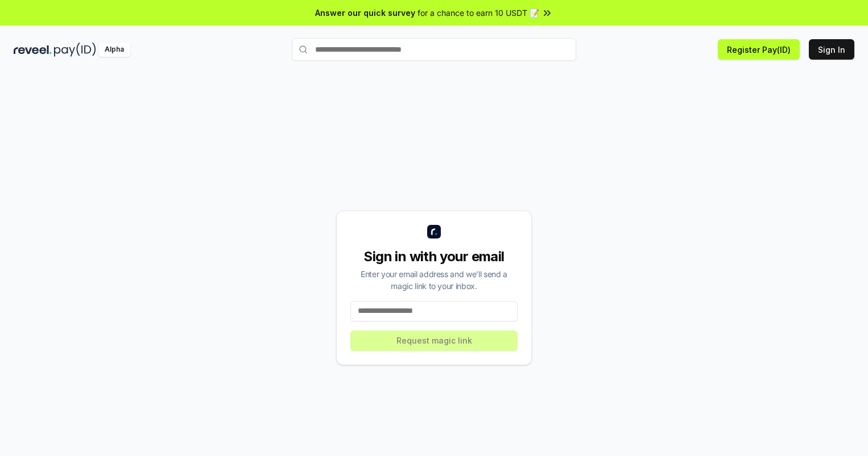 This screenshot has width=868, height=456. What do you see at coordinates (831, 49) in the screenshot?
I see `button: Sign In` at bounding box center [831, 49].